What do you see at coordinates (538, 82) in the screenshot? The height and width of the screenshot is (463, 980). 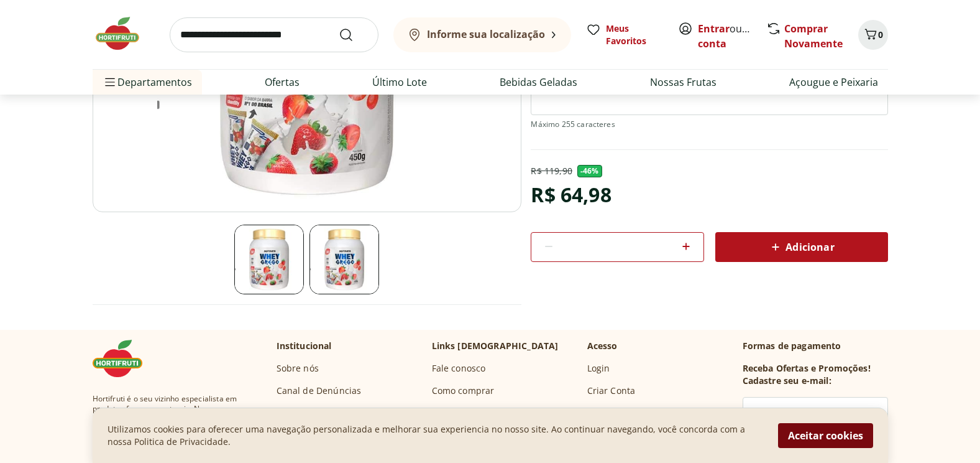 I see `a: Bebidas Geladas` at bounding box center [538, 82].